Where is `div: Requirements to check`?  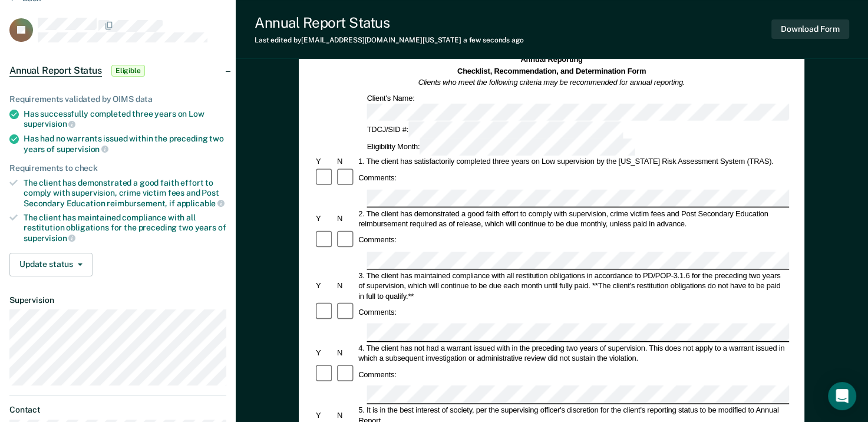 div: Requirements to check is located at coordinates (118, 168).